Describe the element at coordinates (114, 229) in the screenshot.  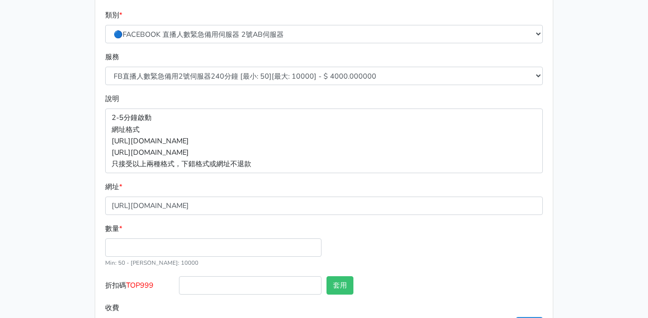
I see `label: 數量` at that location.